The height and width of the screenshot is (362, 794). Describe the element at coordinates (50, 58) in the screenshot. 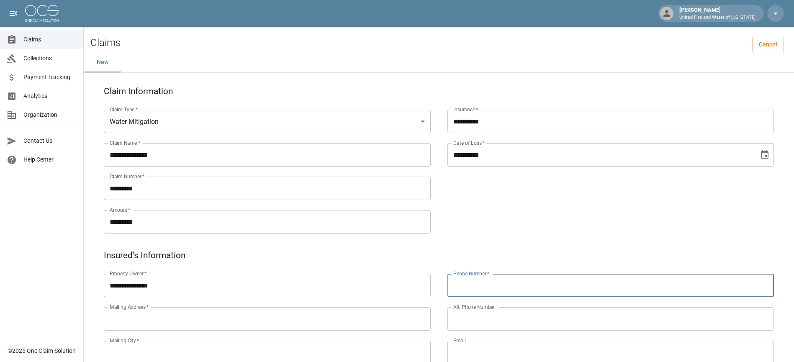

I see `span: Collections` at that location.